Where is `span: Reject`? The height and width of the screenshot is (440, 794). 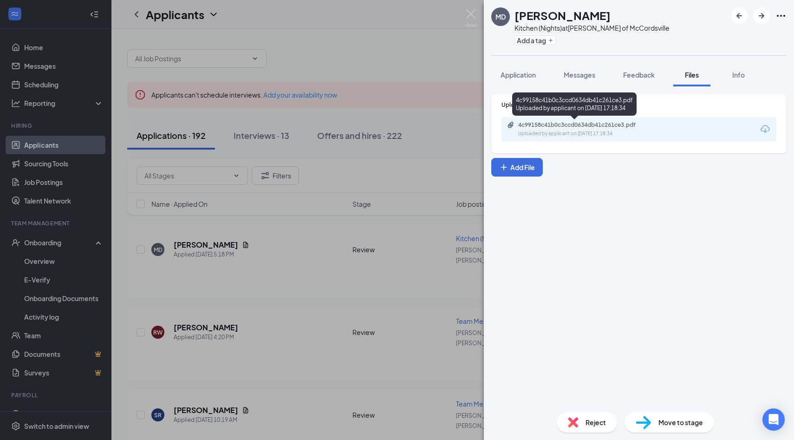 span: Reject is located at coordinates (596, 422).